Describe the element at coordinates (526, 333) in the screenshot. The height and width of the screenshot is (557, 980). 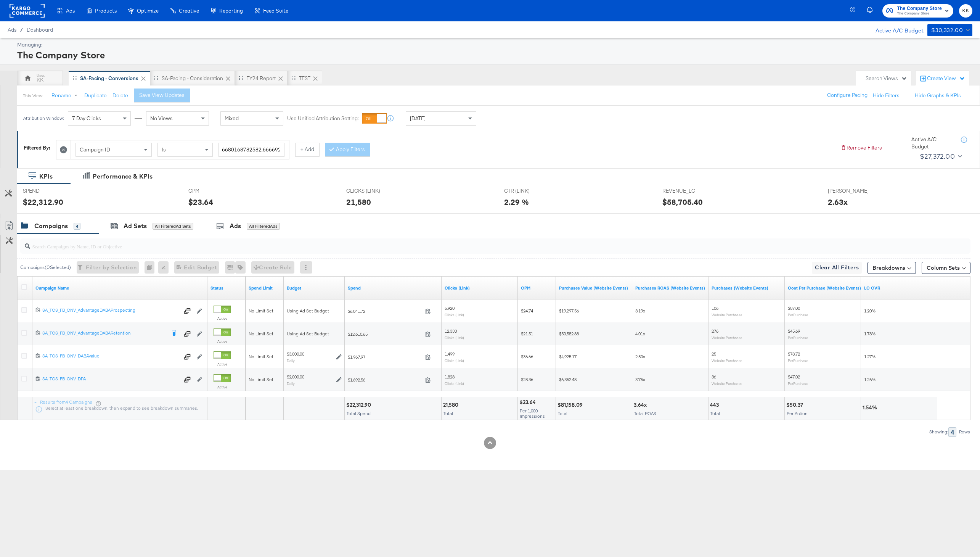
I see `span: $21.51` at that location.